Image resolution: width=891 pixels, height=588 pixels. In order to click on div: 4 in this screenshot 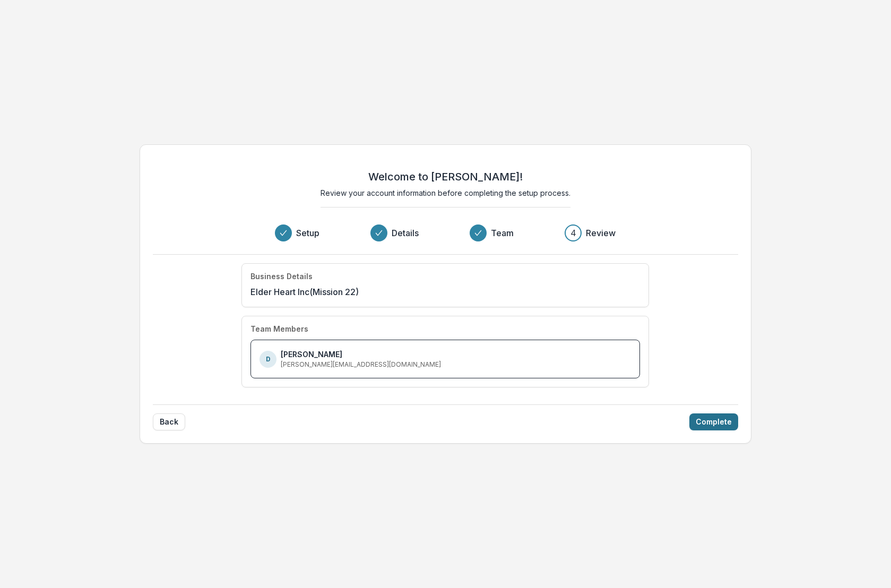, I will do `click(574, 233)`.